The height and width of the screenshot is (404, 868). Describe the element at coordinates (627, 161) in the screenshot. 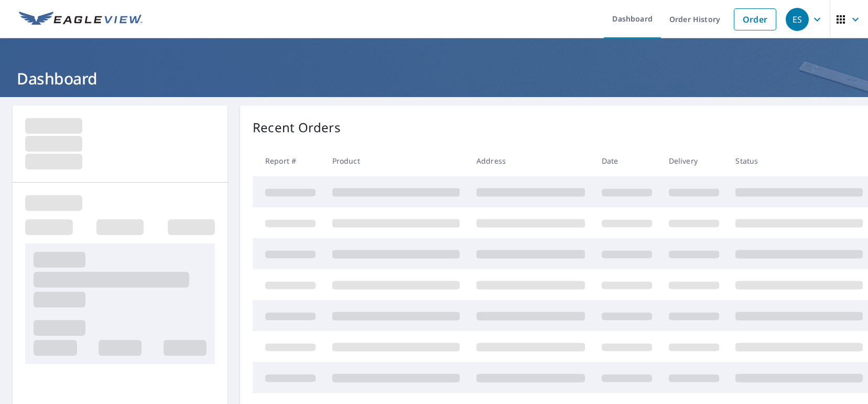

I see `th: Date` at that location.